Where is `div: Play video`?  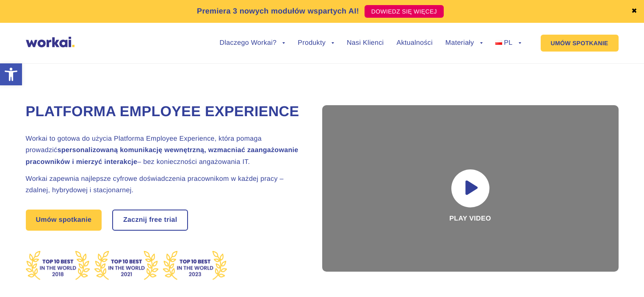
div: Play video is located at coordinates (470, 188).